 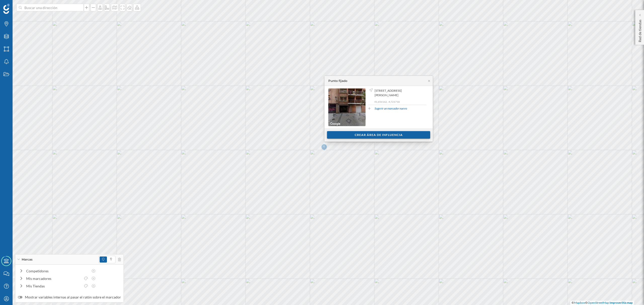 I want to click on div: Competidores, so click(x=57, y=271).